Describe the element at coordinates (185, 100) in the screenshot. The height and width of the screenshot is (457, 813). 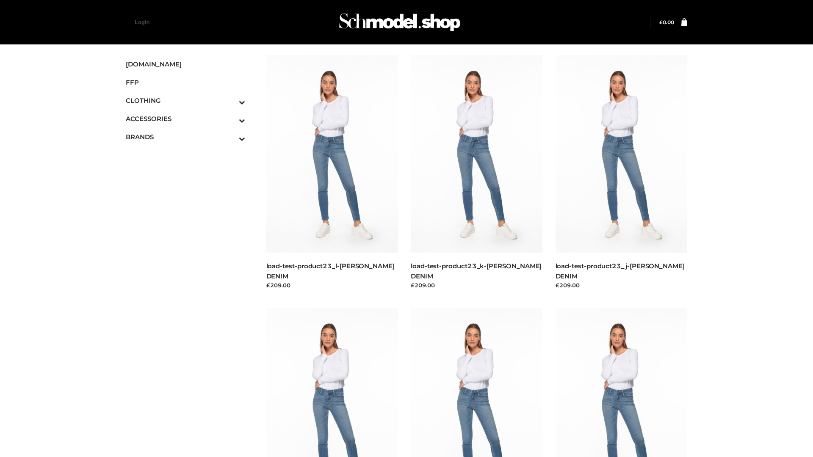
I see `a: CLOTHINGToggle Submenu` at that location.